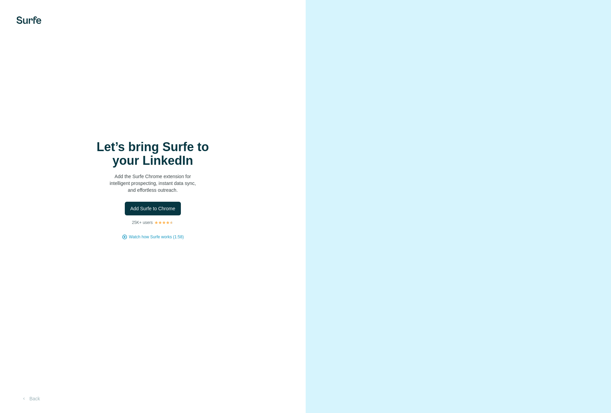 This screenshot has height=413, width=611. I want to click on span: Watch how Surfe works (1:58), so click(156, 237).